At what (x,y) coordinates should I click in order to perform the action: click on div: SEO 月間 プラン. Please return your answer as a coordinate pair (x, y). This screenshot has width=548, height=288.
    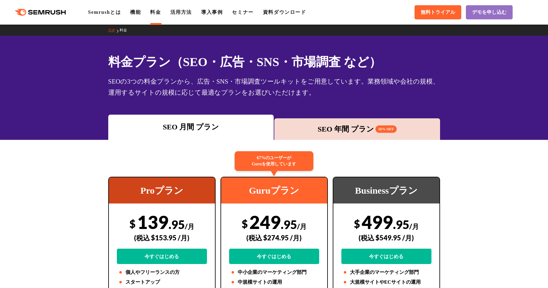
    Looking at the image, I should click on (191, 127).